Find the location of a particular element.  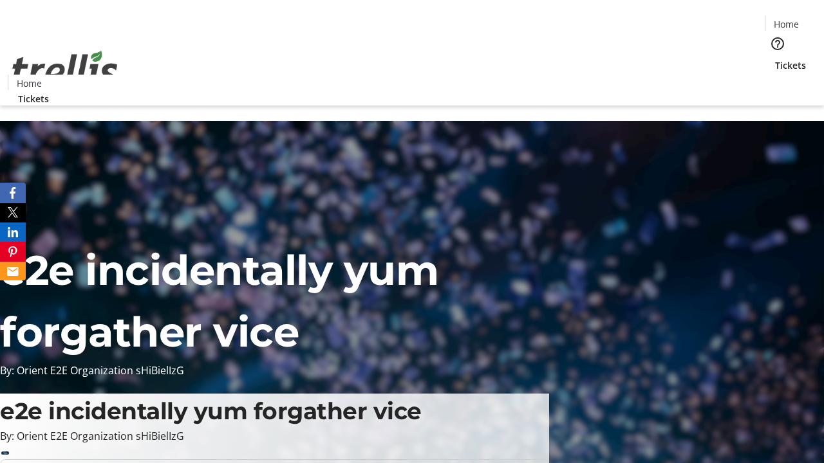

img: Orient E2E Organization sHiBielIzG's Logo is located at coordinates (65, 69).